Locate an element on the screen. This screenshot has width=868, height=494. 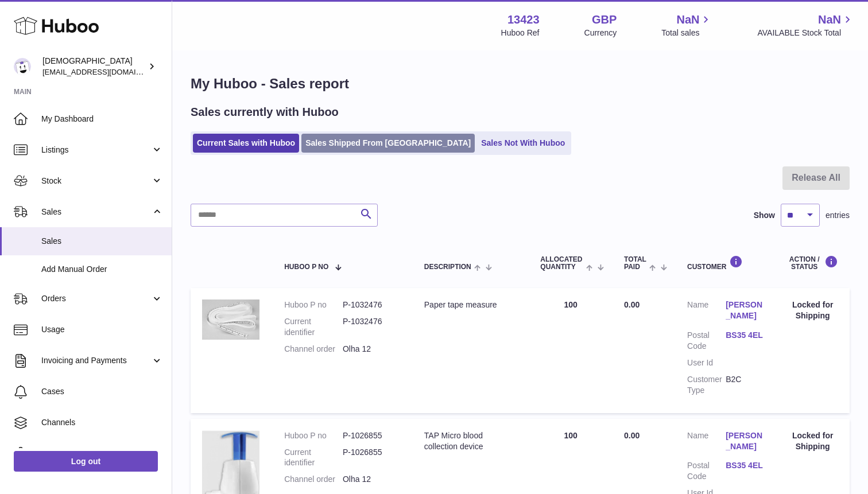
a: Current Sales with Huboo is located at coordinates (245, 143).